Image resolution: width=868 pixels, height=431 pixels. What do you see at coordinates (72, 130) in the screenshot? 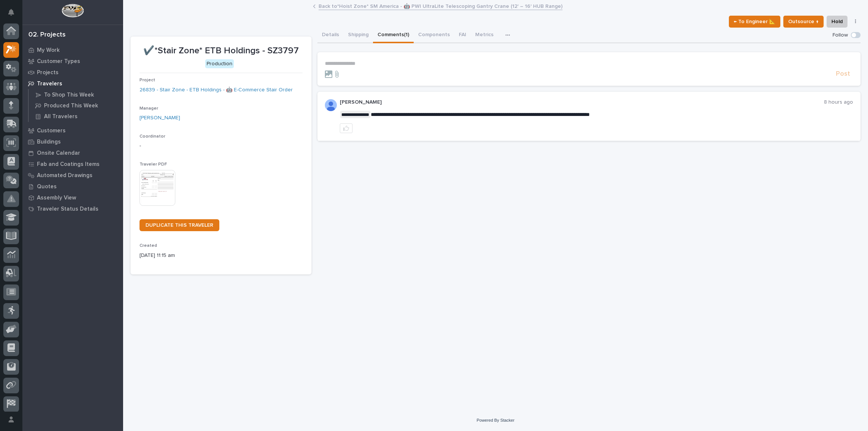
I see `a: Customers` at bounding box center [72, 130].